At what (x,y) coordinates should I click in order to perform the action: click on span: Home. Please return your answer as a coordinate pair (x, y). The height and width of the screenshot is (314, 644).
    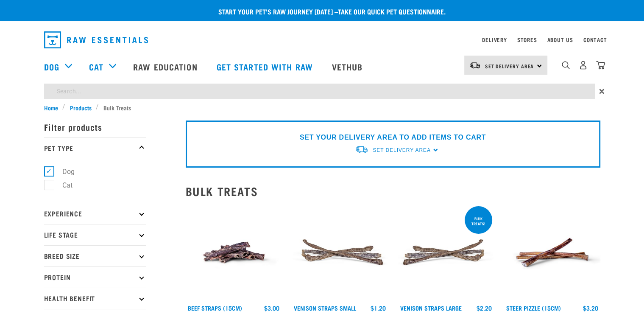
    Looking at the image, I should click on (51, 107).